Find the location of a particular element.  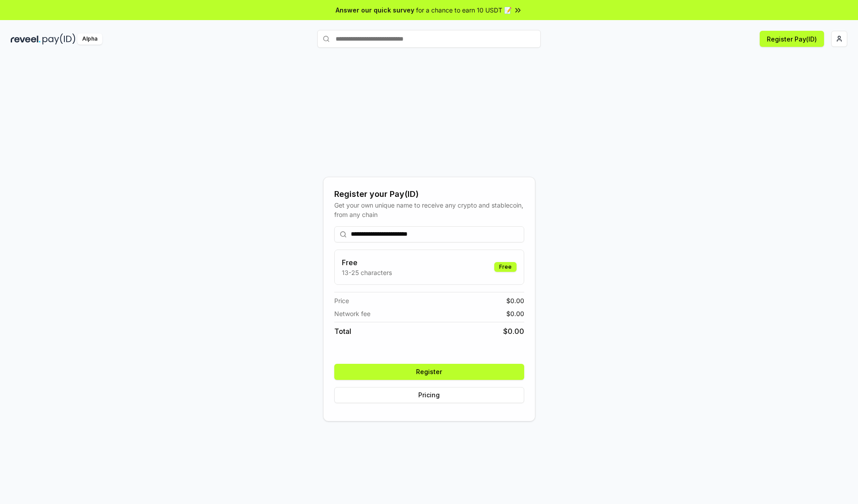

span: for a chance to earn 10 USDT 📝 is located at coordinates (464, 10).